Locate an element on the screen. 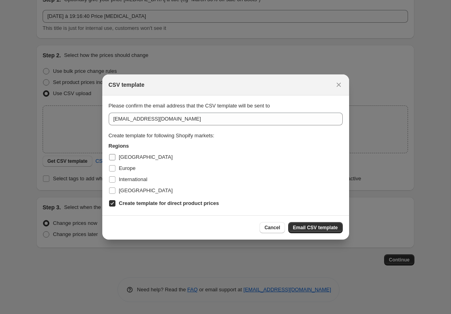  h3: Regions is located at coordinates (226, 146).